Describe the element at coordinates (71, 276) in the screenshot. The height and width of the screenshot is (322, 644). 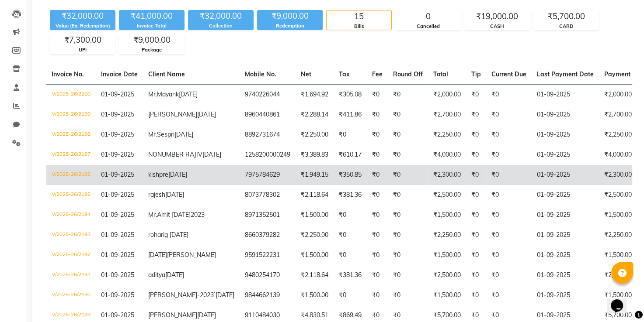
I see `td: V/2025-26/2191` at that location.